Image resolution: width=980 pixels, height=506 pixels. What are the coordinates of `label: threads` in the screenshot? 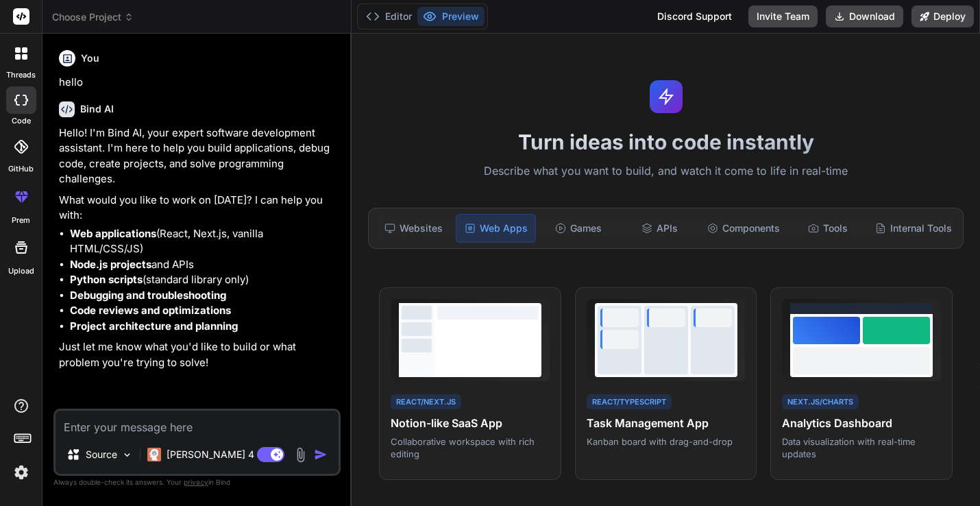 It's located at (21, 75).